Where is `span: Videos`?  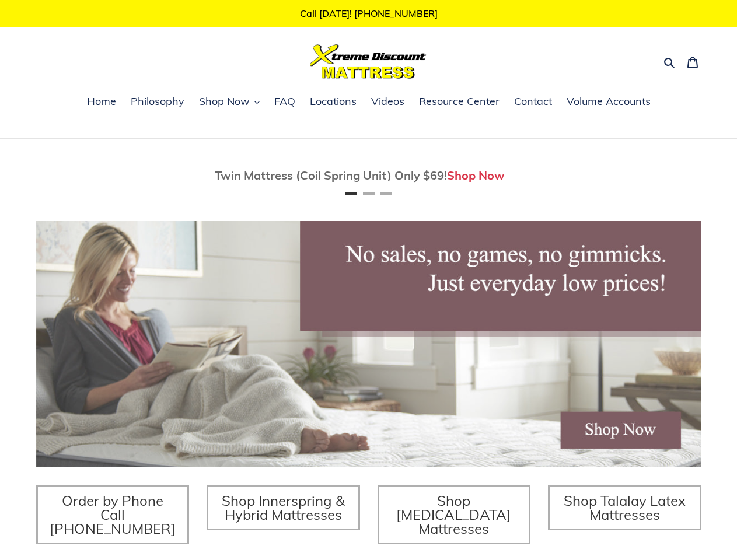
span: Videos is located at coordinates (387, 102).